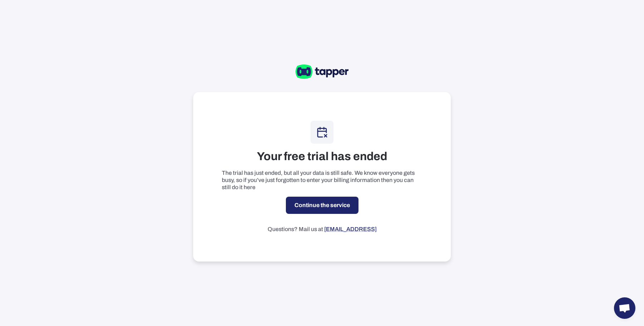 The width and height of the screenshot is (644, 326). Describe the element at coordinates (322, 229) in the screenshot. I see `p: Questions? Mail us at` at that location.